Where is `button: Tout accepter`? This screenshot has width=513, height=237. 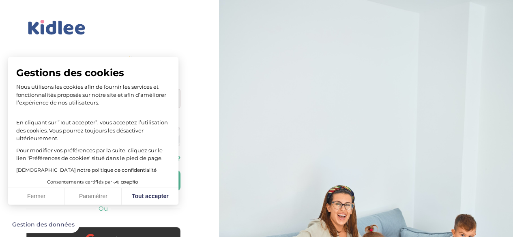 button: Tout accepter is located at coordinates (150, 197).